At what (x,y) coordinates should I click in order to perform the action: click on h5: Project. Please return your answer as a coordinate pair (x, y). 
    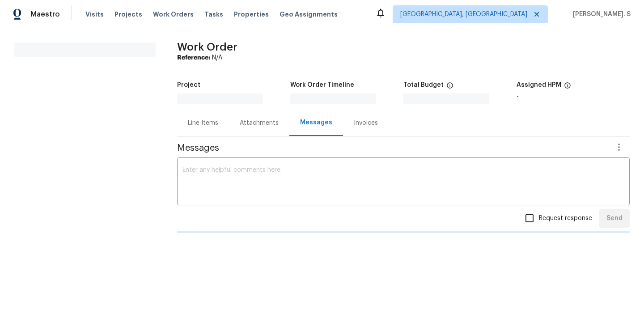
    Looking at the image, I should click on (189, 85).